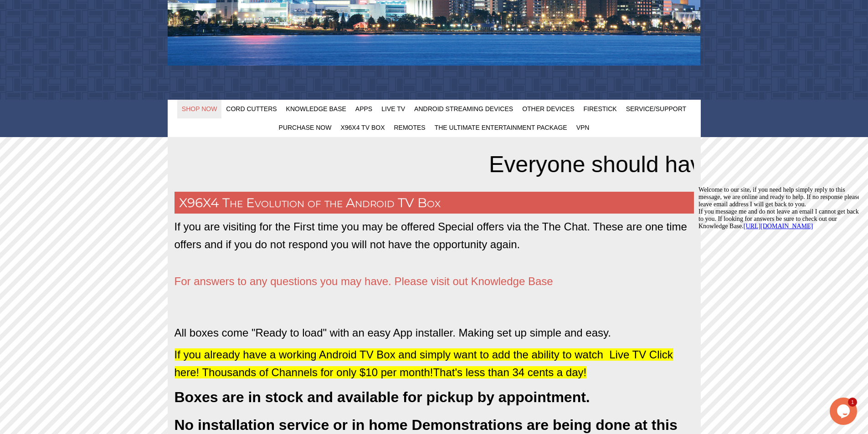 The image size is (868, 434). I want to click on div: Welcome to our site, if you need help simply reply to this message, we are online and ready to he..., so click(86, 25).